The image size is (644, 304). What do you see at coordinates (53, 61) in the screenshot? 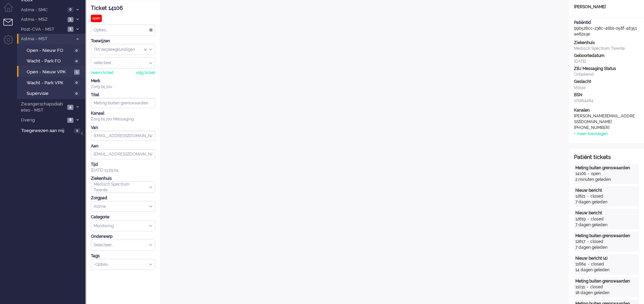
I see `a: Wacht - Park FO 0` at bounding box center [53, 61].